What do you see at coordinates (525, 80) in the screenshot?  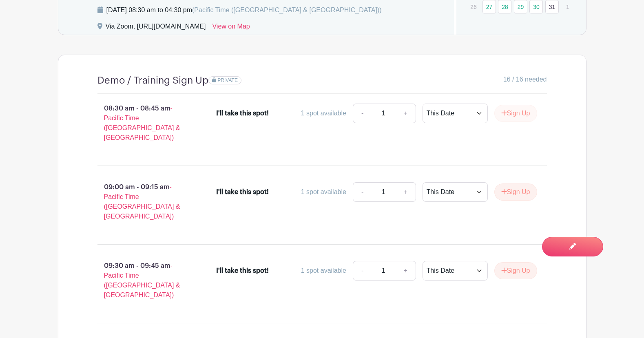 I see `span: 16 / 16 needed` at bounding box center [525, 80].